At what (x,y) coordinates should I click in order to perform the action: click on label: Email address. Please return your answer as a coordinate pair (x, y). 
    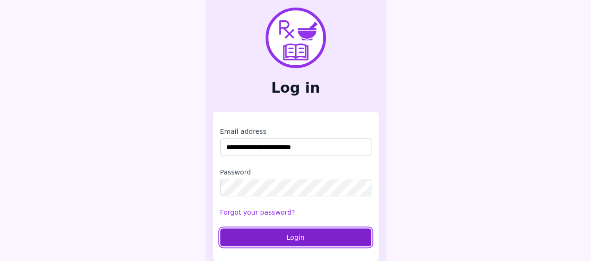
    Looking at the image, I should click on (296, 131).